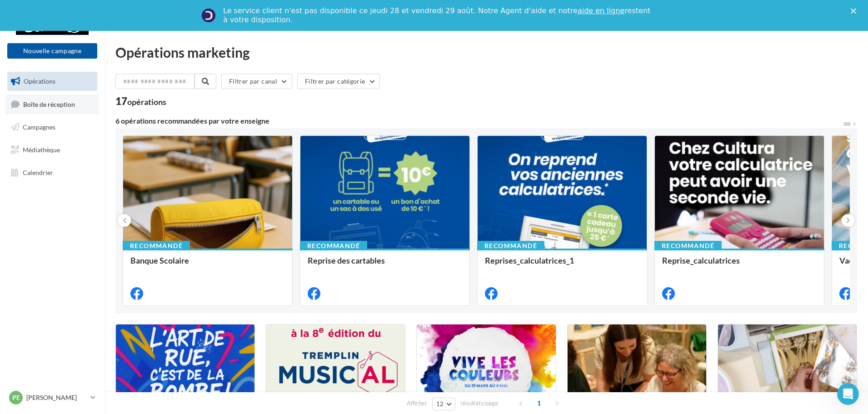  Describe the element at coordinates (486, 52) in the screenshot. I see `div: Opérations marketing` at that location.